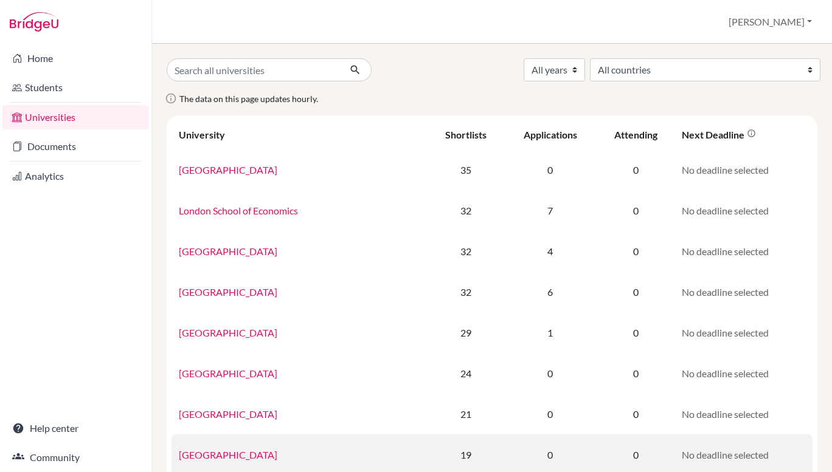 This screenshot has height=472, width=832. What do you see at coordinates (75, 147) in the screenshot?
I see `a: Documents` at bounding box center [75, 147].